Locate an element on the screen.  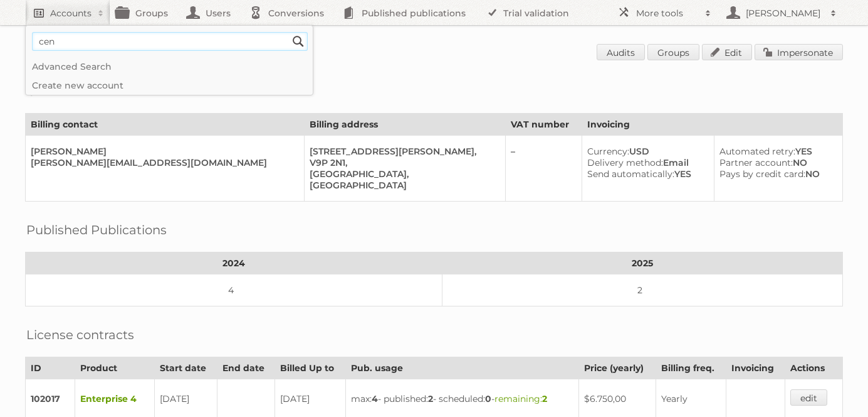
a: Advanced Search is located at coordinates (170, 66).